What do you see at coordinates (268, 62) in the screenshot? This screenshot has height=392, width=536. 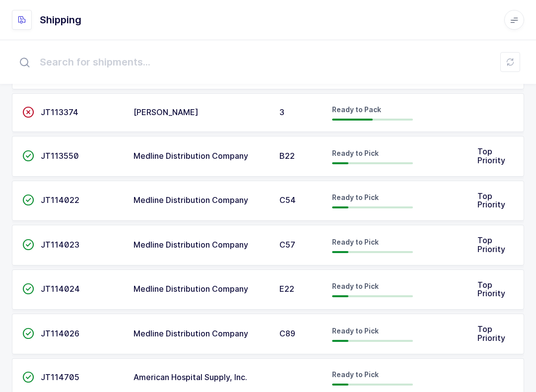 I see `input: Search for shipments...` at bounding box center [268, 62].